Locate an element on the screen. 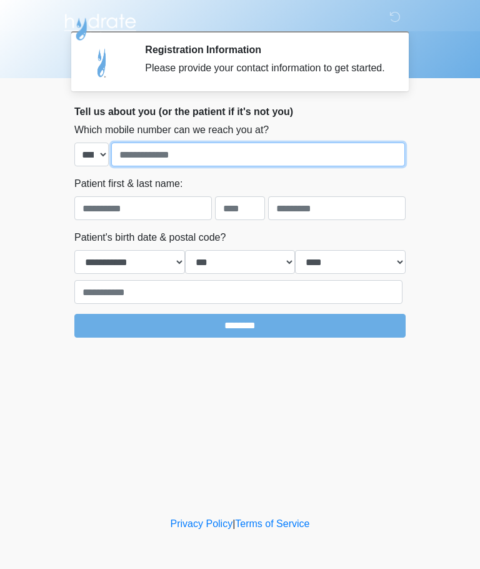 The width and height of the screenshot is (480, 569). img: Hydrate IV Bar - Arcadia Logo is located at coordinates (100, 25).